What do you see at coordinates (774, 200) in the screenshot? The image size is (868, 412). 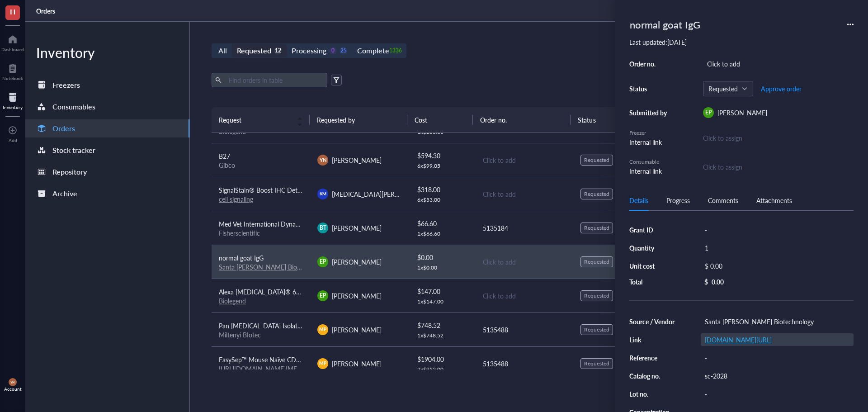 I see `div: Attachments` at bounding box center [774, 200].